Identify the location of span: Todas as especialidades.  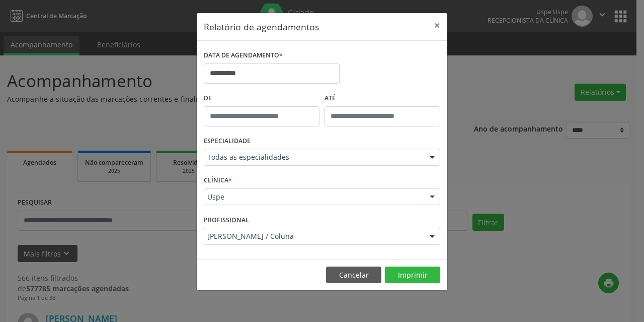
(313, 157).